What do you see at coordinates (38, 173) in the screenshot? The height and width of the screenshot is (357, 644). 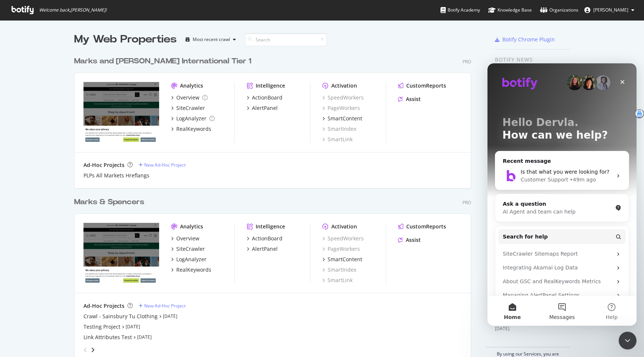 I see `span: Search for help` at bounding box center [38, 173].